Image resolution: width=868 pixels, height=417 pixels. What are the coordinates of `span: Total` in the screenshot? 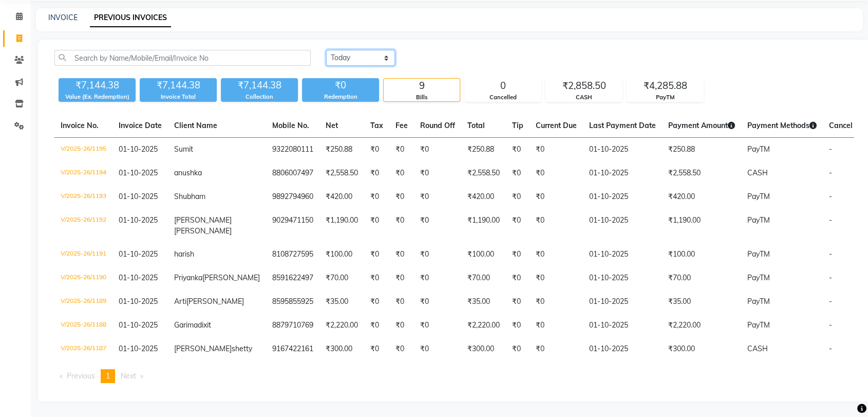 It's located at (476, 125).